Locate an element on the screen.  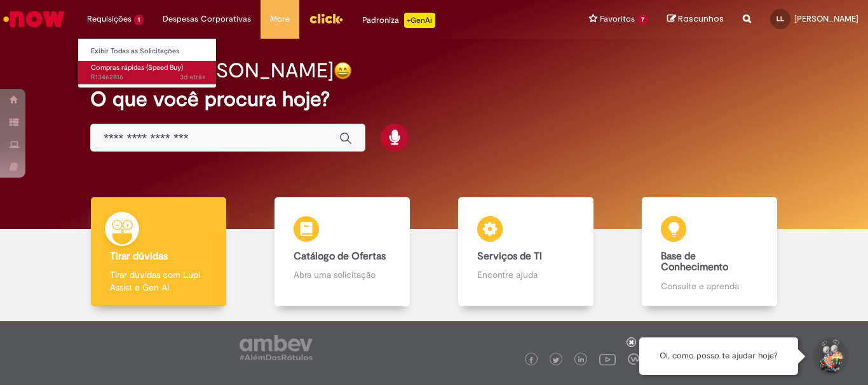
h2: O que você procura hoje? is located at coordinates (434, 99).